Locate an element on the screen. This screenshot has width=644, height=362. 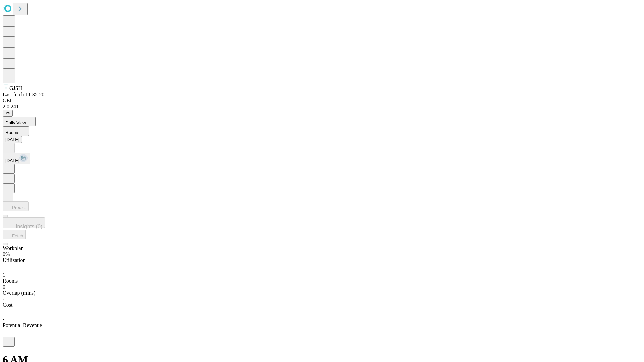
button: Daily View is located at coordinates (19, 121).